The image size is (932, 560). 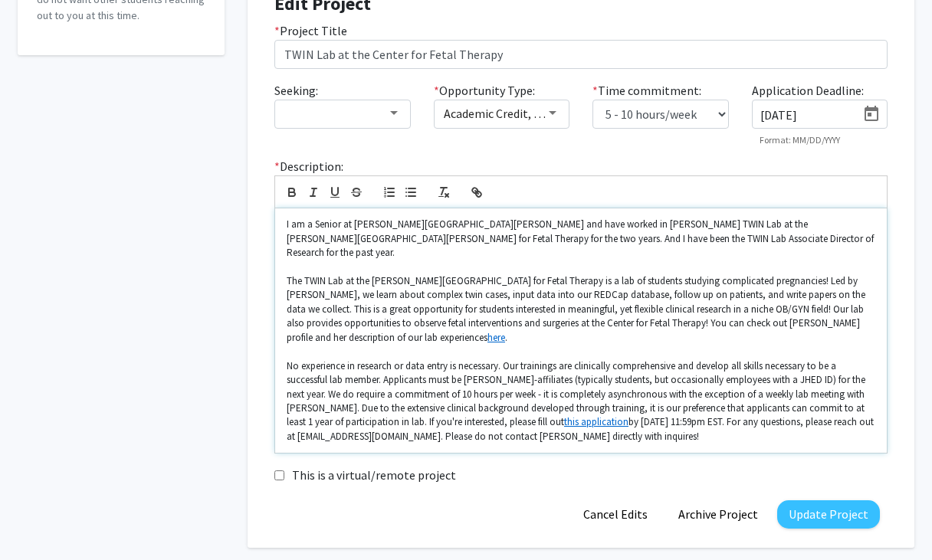 What do you see at coordinates (596, 421) in the screenshot?
I see `a: this application` at bounding box center [596, 421].